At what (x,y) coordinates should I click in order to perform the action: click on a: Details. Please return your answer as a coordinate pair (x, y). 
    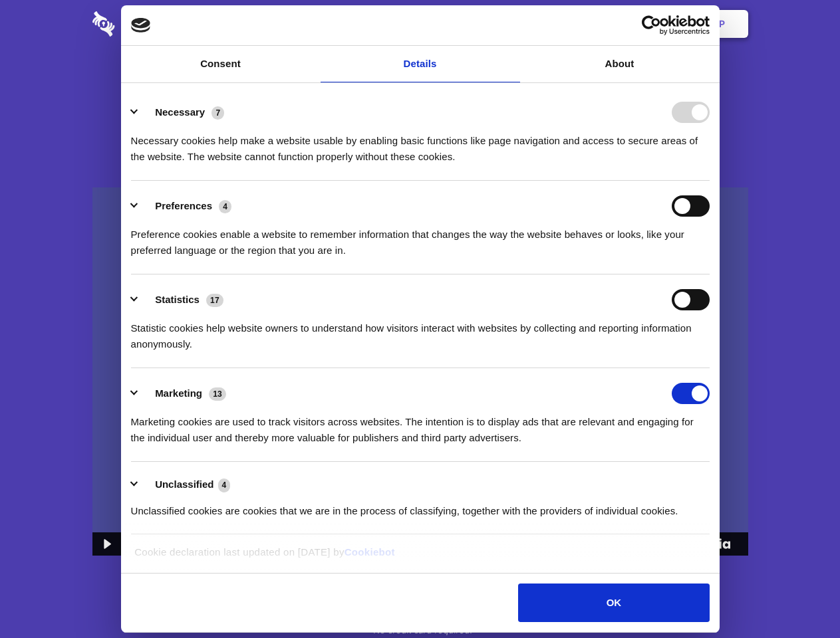
    Looking at the image, I should click on (421, 64).